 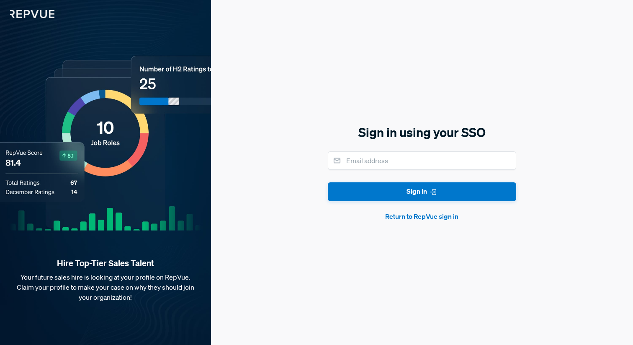 What do you see at coordinates (422, 132) in the screenshot?
I see `h5: Sign in using your SSO` at bounding box center [422, 132].